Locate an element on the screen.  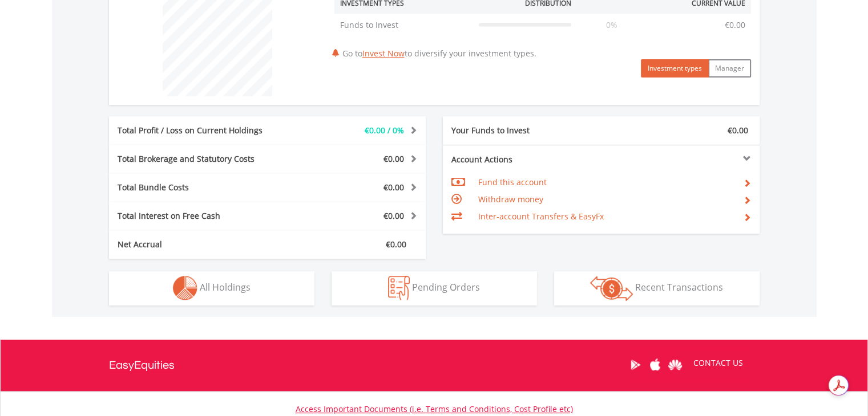
div: Total Profit / Loss on Current Holdings is located at coordinates (202, 131).